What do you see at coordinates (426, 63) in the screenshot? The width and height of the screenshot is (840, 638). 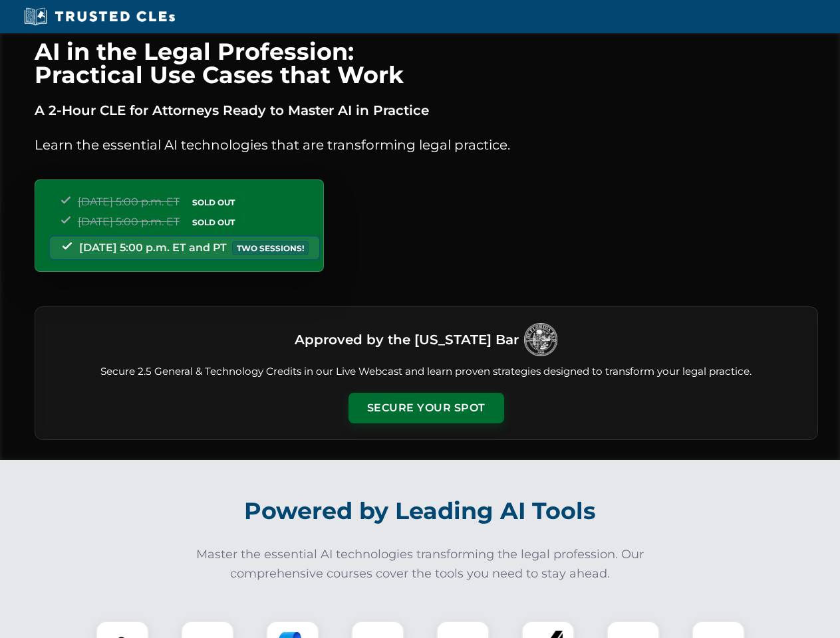 I see `h1: AI in the Legal Profession: Practical Use Cases that Work` at bounding box center [426, 63].